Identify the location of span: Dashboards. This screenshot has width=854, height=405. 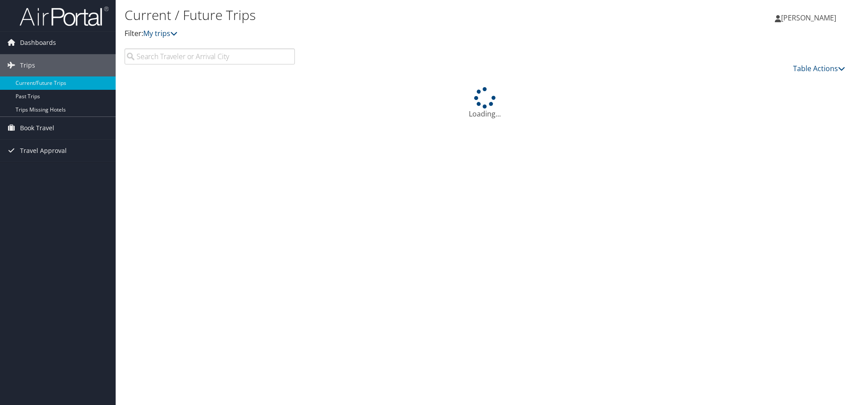
(38, 43).